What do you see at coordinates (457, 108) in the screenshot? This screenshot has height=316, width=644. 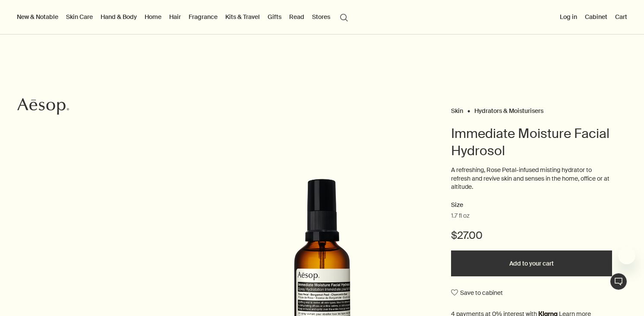 I see `a: Skin` at bounding box center [457, 108].